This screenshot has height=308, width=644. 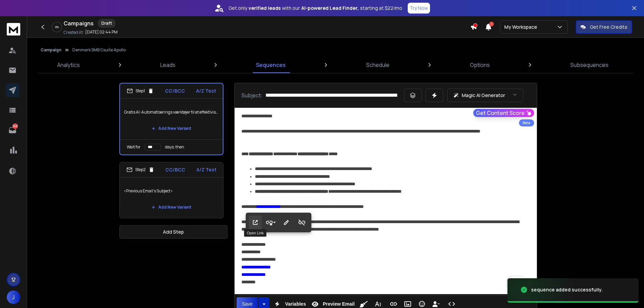 What do you see at coordinates (79, 23) in the screenshot?
I see `h1: Campaigns` at bounding box center [79, 23].